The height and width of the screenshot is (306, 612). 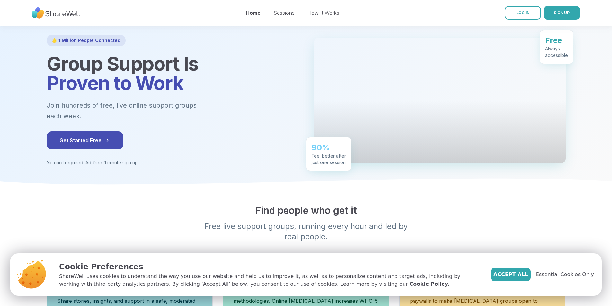 What do you see at coordinates (328, 147) in the screenshot?
I see `div: 90%` at bounding box center [328, 147].